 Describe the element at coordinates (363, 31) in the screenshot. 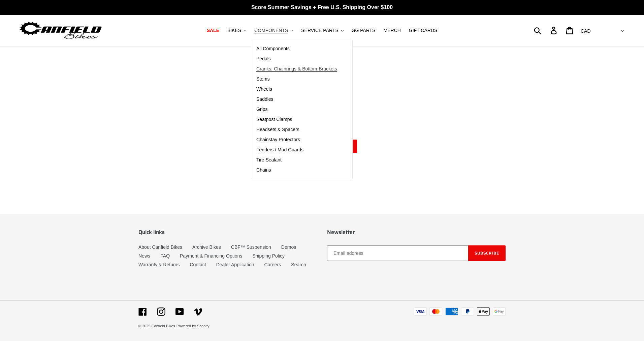

I see `span: GG PARTS` at that location.